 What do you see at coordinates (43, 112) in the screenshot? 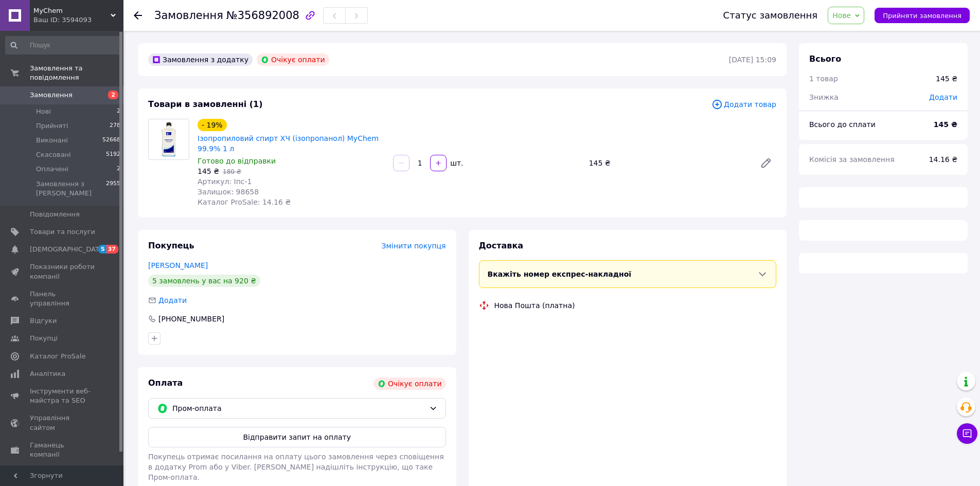
I see `span: Нові` at bounding box center [43, 112].